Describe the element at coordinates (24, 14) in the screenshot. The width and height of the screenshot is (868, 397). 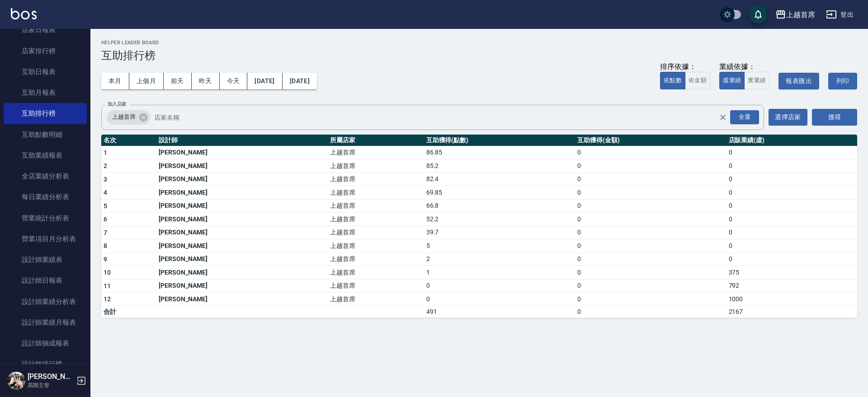
I see `img: Logo` at that location.